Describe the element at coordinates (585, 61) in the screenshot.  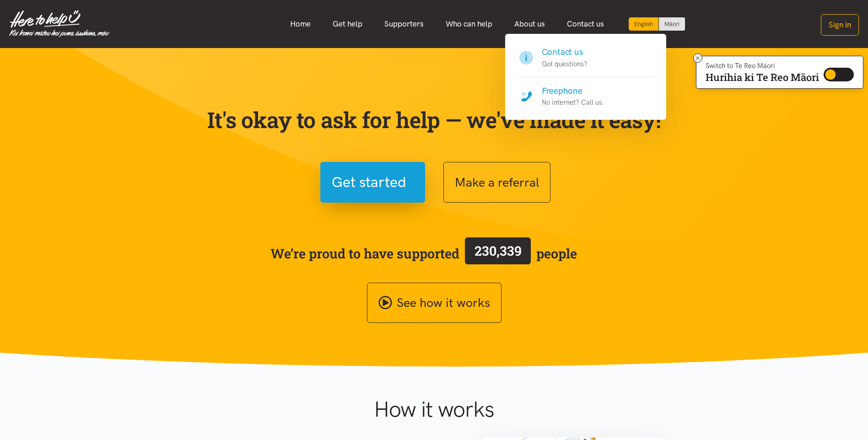
I see `a: Contact us Got questions?` at that location.